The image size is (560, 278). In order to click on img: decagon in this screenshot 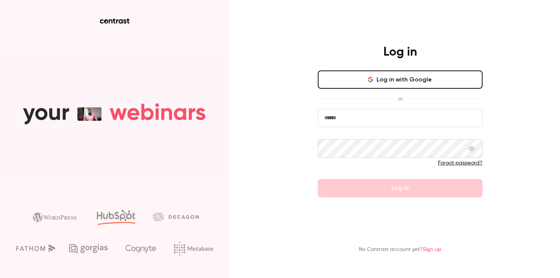, I will do `click(176, 217)`.